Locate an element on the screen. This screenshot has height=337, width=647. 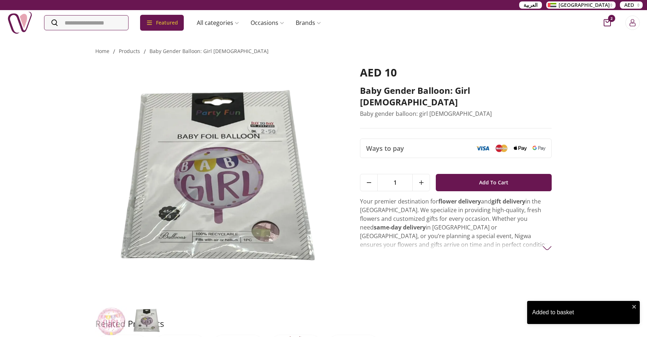
a: All categories is located at coordinates (218, 23).